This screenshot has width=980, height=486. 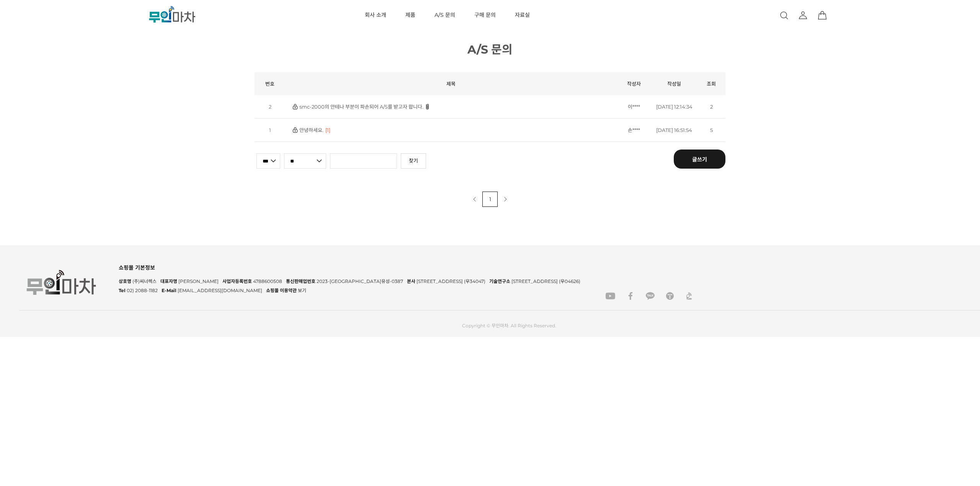 I want to click on img: 파일첨부, so click(x=428, y=107).